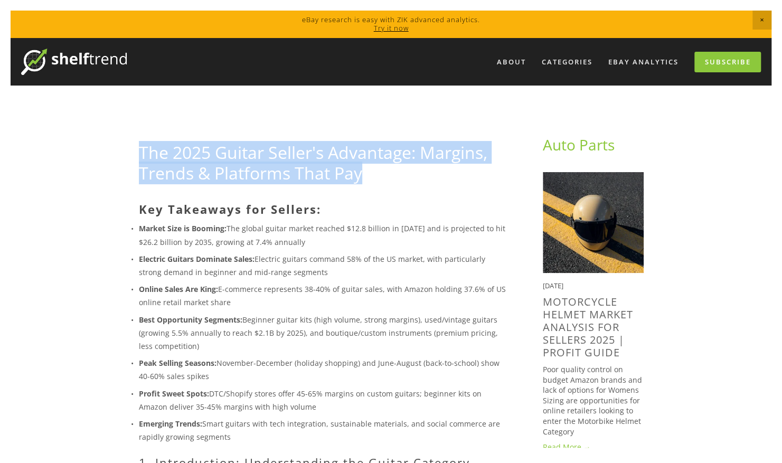 This screenshot has width=782, height=463. I want to click on p: Poor quality control on budget Amazon brands and lack of options for Womens Sizing are opportunit..., so click(593, 400).